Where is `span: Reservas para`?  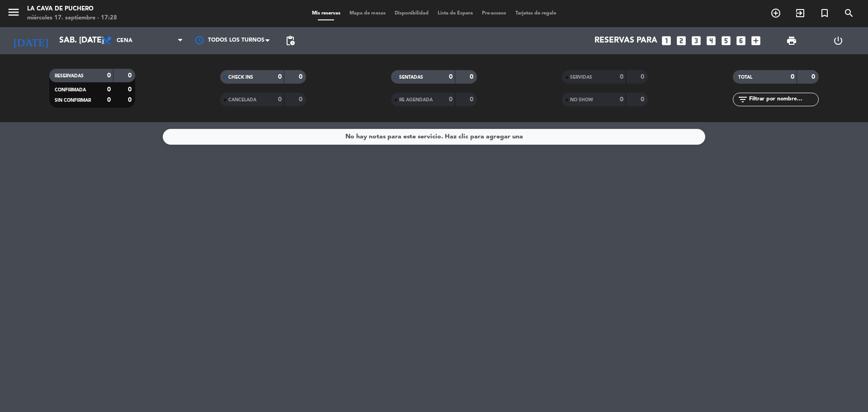
span: Reservas para is located at coordinates (626, 41).